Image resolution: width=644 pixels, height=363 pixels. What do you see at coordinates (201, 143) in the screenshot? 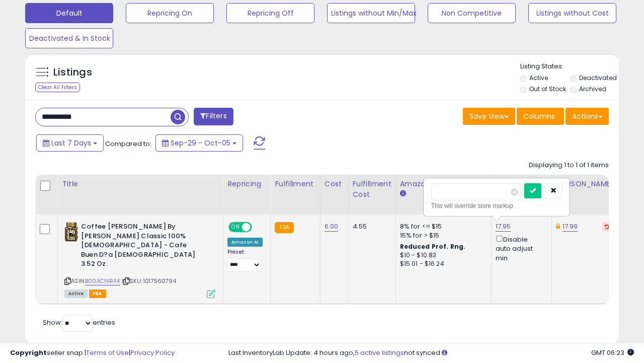
I see `span: Sep-29 - Oct-05` at bounding box center [201, 143].